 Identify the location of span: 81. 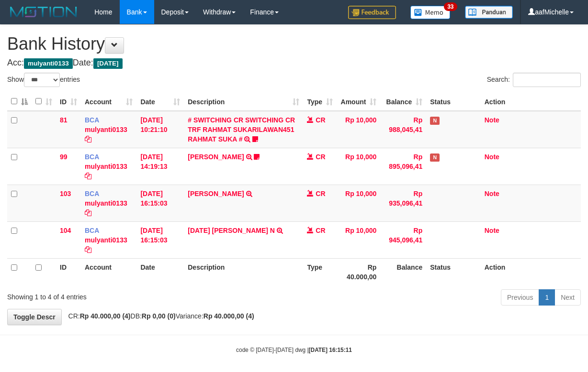
(64, 120).